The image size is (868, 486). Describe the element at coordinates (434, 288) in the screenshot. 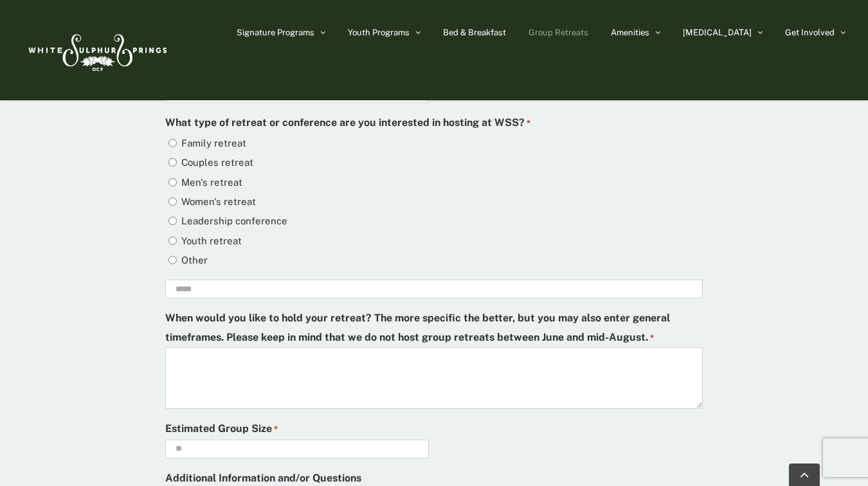

I see `input: Other Choice, please specify` at that location.